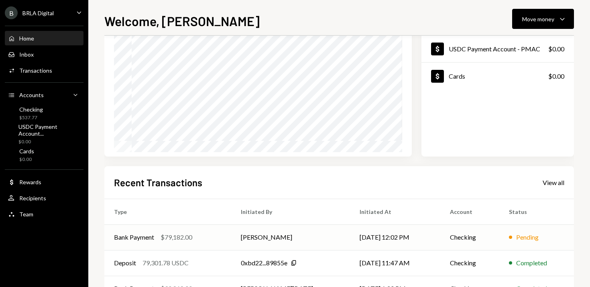 This screenshot has width=590, height=287. What do you see at coordinates (49, 130) in the screenshot?
I see `div: USDC Payment Account...` at bounding box center [49, 130].